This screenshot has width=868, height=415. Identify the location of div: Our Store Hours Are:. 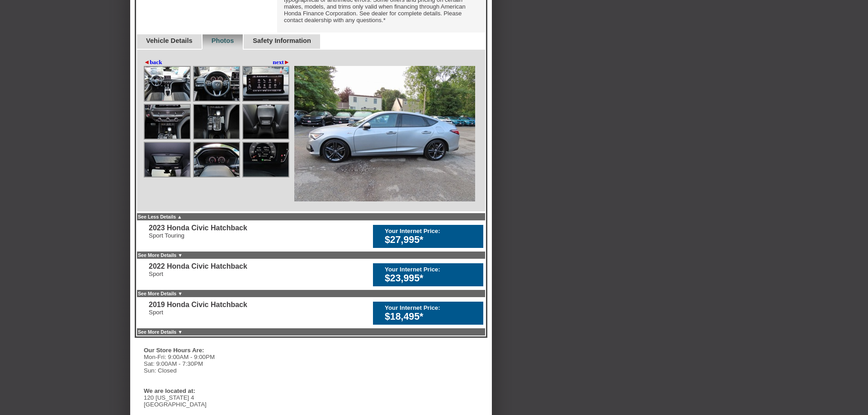
(210, 350).